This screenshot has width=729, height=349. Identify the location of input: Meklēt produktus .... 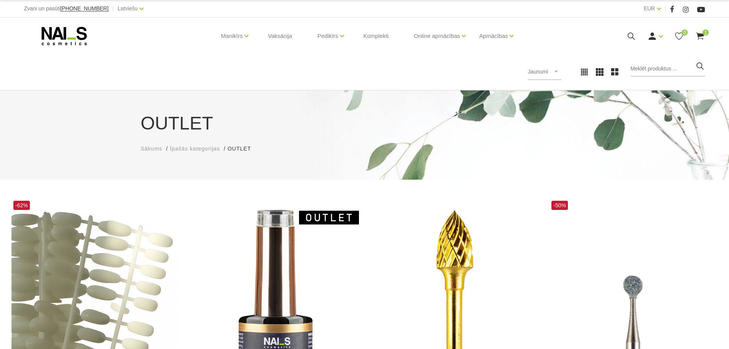
(668, 69).